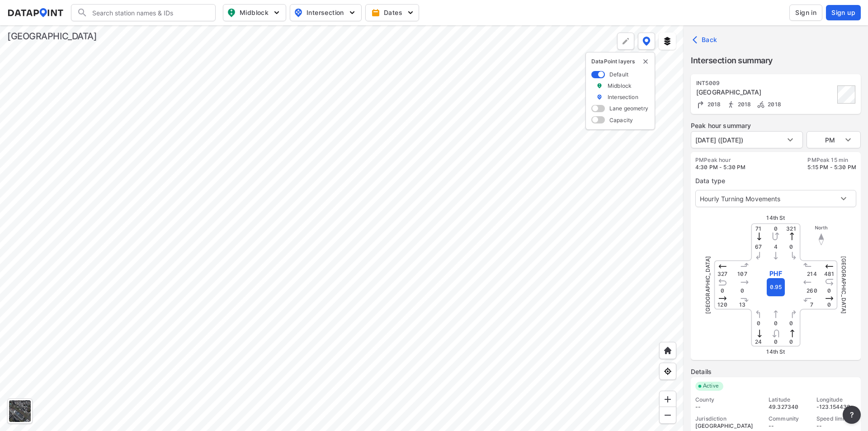  I want to click on div: Latitude, so click(789, 399).